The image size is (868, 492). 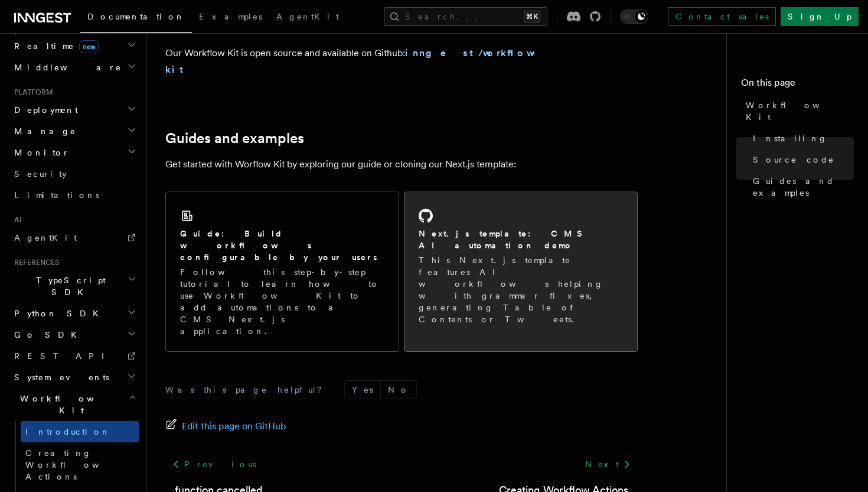 What do you see at coordinates (43, 110) in the screenshot?
I see `span: Deployment` at bounding box center [43, 110].